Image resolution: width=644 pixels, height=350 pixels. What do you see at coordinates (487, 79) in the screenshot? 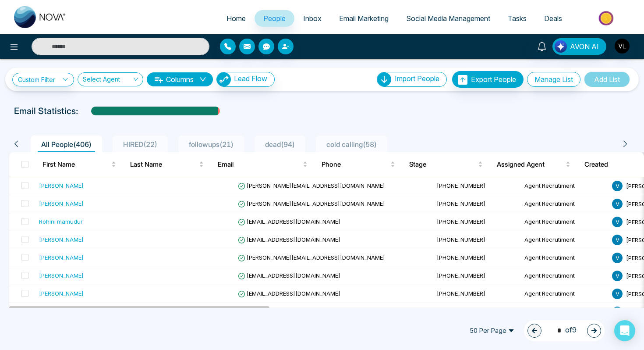
I see `button: Export People` at bounding box center [487, 79].